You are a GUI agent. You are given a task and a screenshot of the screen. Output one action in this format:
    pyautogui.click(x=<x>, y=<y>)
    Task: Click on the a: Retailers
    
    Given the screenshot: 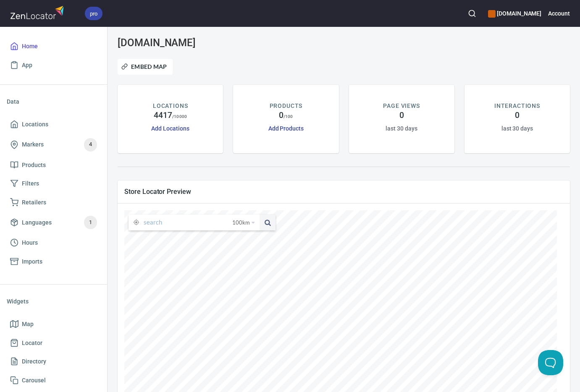 What is the action you would take?
    pyautogui.click(x=53, y=202)
    